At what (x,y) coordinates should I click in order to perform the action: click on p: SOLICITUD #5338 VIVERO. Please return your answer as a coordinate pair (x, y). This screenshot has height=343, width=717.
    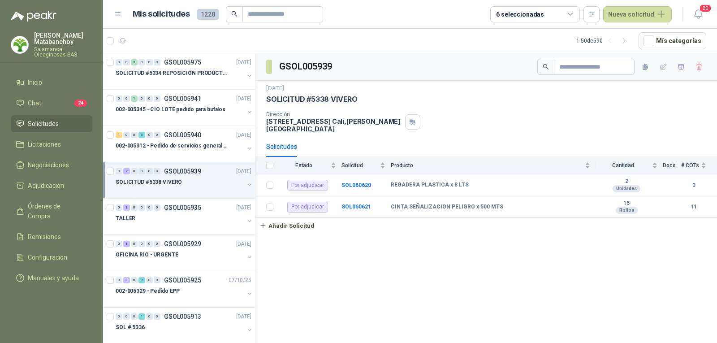
    Looking at the image, I should click on (312, 99).